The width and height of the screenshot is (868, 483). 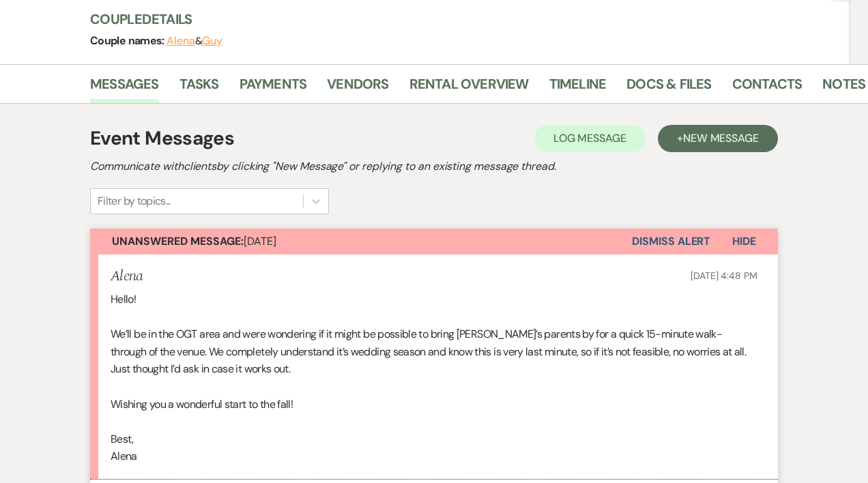 I want to click on span: Wishing you a wonderful start to the fall!, so click(x=201, y=404).